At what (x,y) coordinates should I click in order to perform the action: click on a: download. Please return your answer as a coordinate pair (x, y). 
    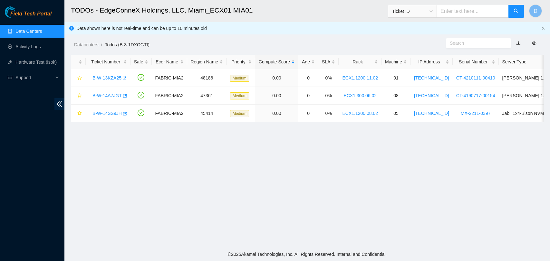
    Looking at the image, I should click on (518, 43).